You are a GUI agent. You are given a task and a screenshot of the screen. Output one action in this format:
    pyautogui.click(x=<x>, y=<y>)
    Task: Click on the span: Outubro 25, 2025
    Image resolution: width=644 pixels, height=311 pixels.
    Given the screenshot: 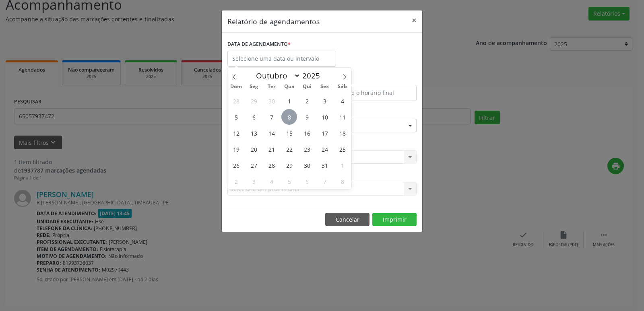 What is the action you would take?
    pyautogui.click(x=342, y=149)
    